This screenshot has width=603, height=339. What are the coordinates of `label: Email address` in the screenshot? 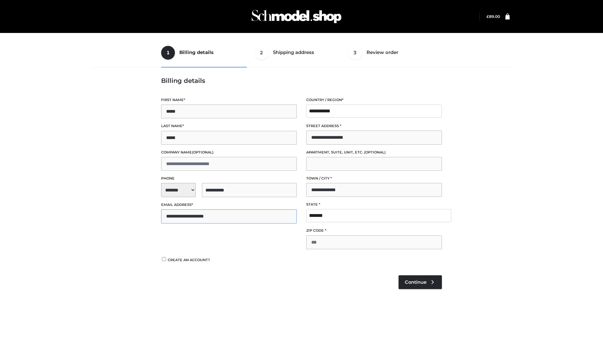 It's located at (229, 205).